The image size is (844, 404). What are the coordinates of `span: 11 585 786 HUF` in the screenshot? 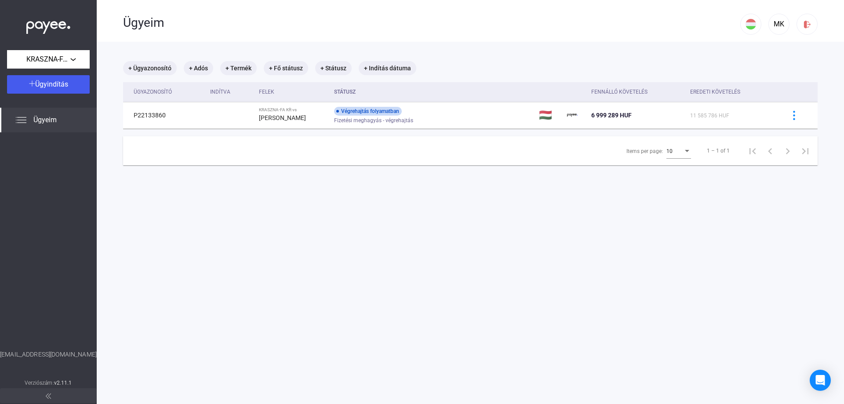 It's located at (709, 116).